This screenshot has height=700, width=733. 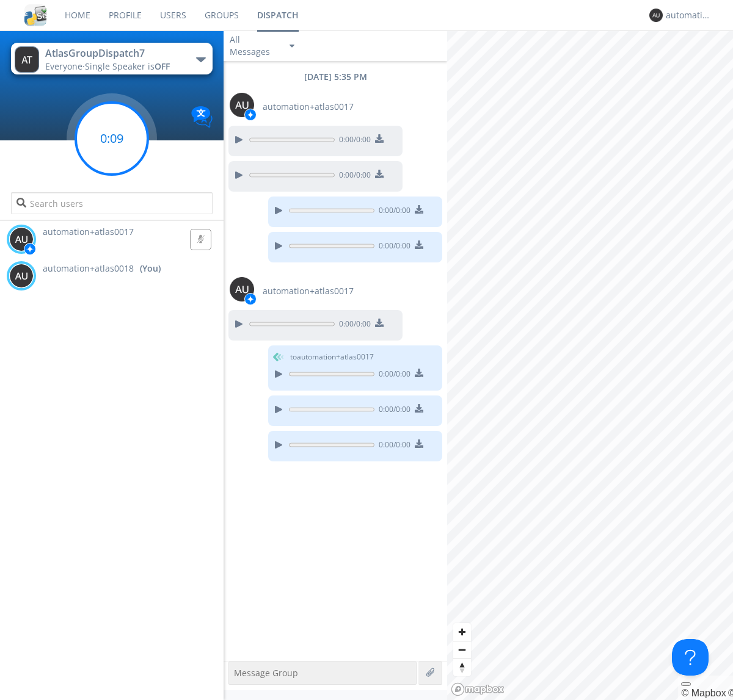 I want to click on a: Mapbox logo, so click(x=478, y=690).